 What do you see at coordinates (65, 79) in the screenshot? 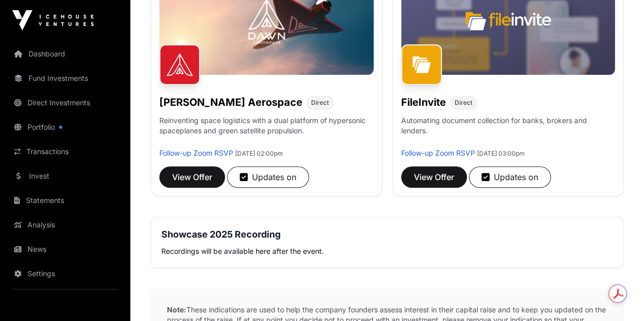
I see `a: Fund Investments` at bounding box center [65, 79].